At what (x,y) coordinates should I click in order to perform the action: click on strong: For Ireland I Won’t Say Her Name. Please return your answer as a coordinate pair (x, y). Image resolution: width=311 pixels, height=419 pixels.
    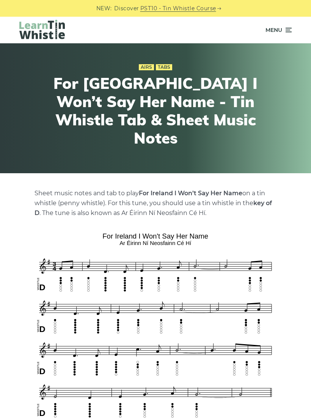
    Looking at the image, I should click on (191, 193).